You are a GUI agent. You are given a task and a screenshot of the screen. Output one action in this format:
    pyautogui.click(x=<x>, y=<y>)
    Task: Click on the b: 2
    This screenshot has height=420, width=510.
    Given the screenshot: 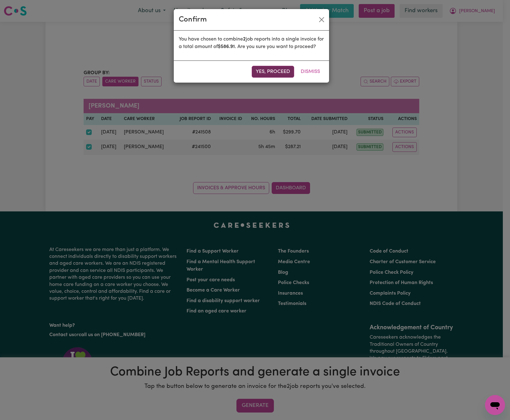 What is the action you would take?
    pyautogui.click(x=244, y=39)
    